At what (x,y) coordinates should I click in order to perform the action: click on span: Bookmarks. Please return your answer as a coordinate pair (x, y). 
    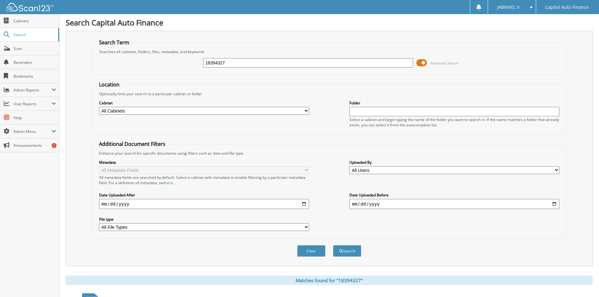
    Looking at the image, I should click on (35, 76).